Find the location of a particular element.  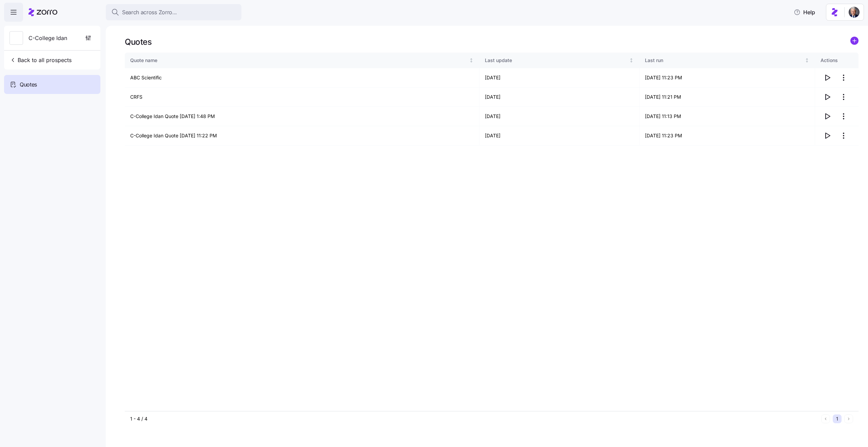

button: Search across Zorro... is located at coordinates (173, 12).